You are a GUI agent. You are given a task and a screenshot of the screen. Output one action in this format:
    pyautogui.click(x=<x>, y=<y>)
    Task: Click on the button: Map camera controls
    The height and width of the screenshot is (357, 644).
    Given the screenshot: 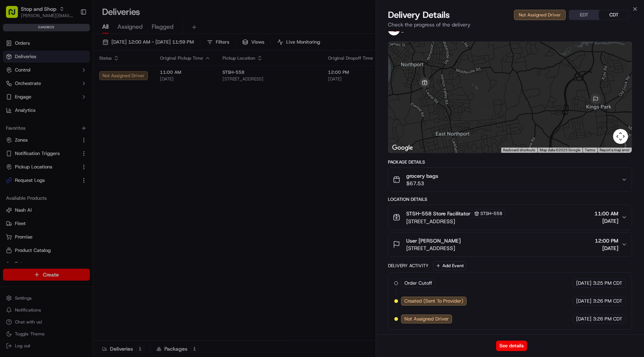 What is the action you would take?
    pyautogui.click(x=620, y=137)
    